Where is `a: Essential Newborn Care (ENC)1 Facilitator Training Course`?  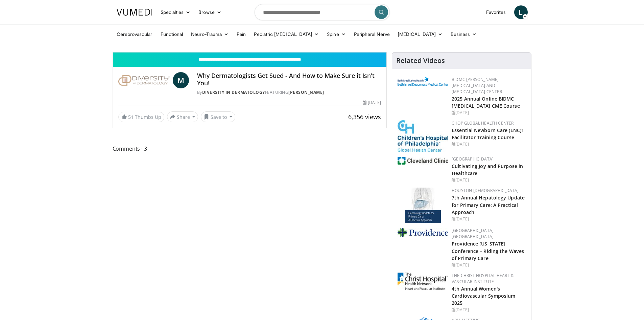
a: Essential Newborn Care (ENC)1 Facilitator Training Course is located at coordinates (488, 134).